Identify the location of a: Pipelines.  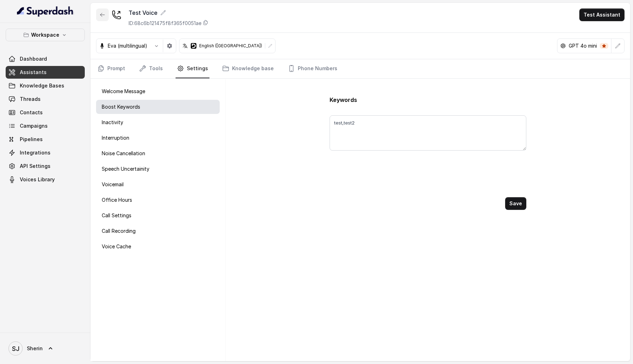
(45, 139).